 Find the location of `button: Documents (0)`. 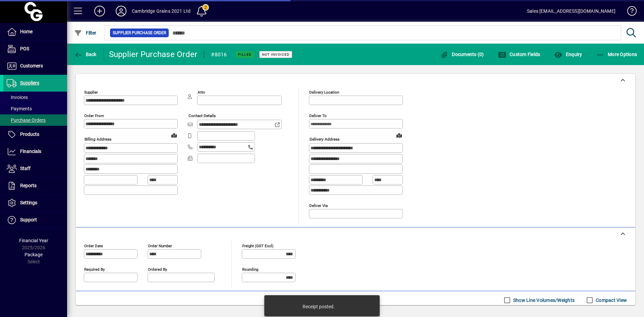

button: Documents (0) is located at coordinates (463, 54).